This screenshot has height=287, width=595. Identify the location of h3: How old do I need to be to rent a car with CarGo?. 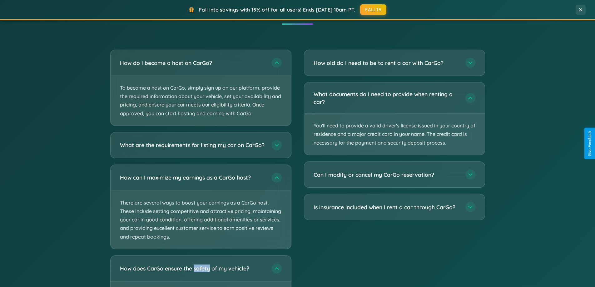
(386, 63).